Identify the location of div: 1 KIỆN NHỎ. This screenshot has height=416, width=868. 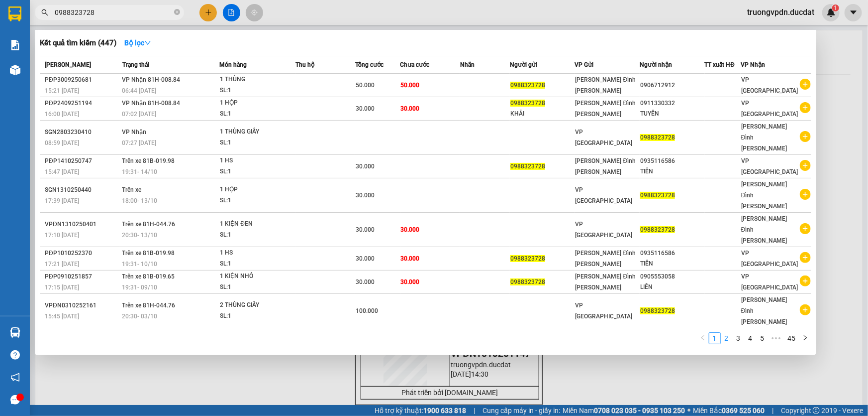
(257, 276).